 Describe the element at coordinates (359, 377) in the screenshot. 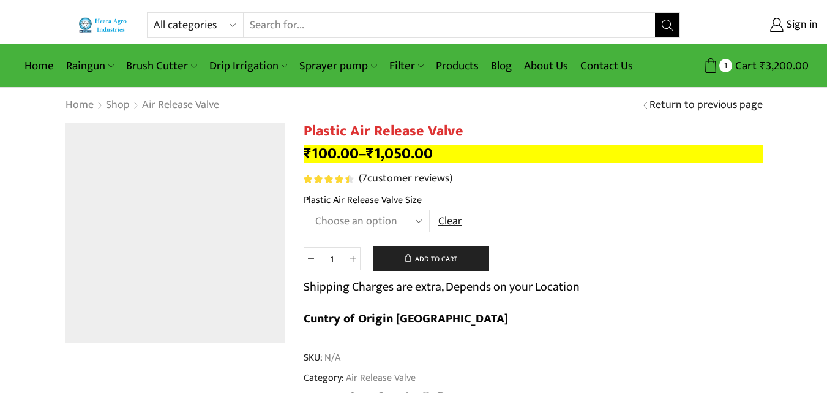

I see `span: Category:` at that location.